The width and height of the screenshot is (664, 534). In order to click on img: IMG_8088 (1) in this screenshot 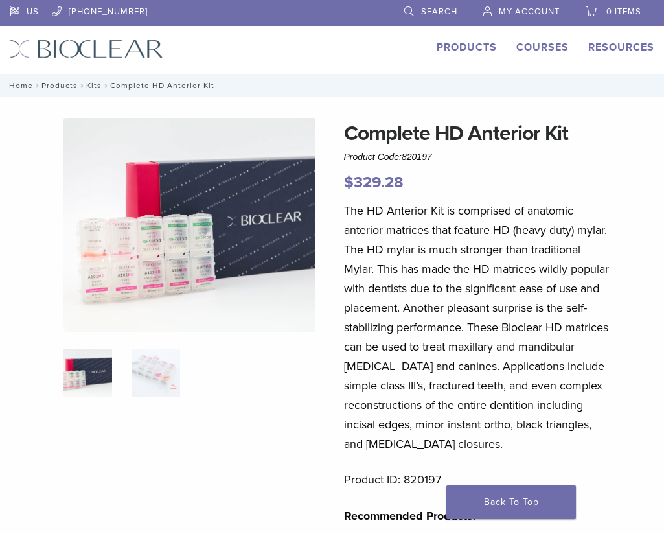, I will do `click(224, 225)`.